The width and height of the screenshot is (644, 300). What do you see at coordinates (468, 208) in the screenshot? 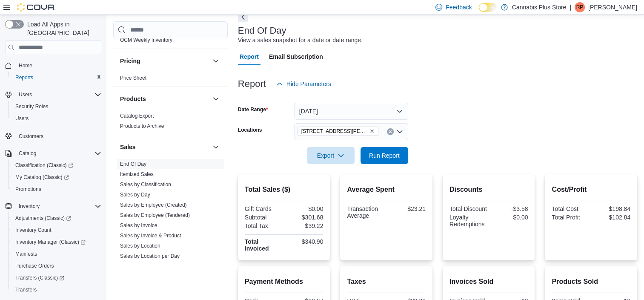
I see `div: Total Discount` at bounding box center [468, 208].